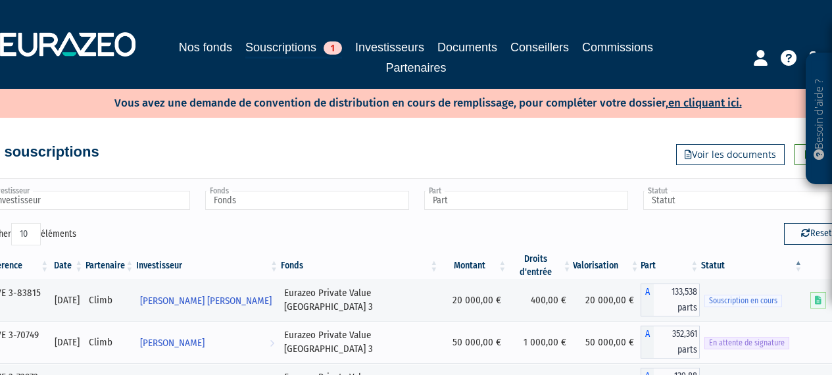 The height and width of the screenshot is (375, 832). I want to click on p: Vous avez une demande de convention de distribution en cours de remplissage, pour compléter votre..., so click(409, 101).